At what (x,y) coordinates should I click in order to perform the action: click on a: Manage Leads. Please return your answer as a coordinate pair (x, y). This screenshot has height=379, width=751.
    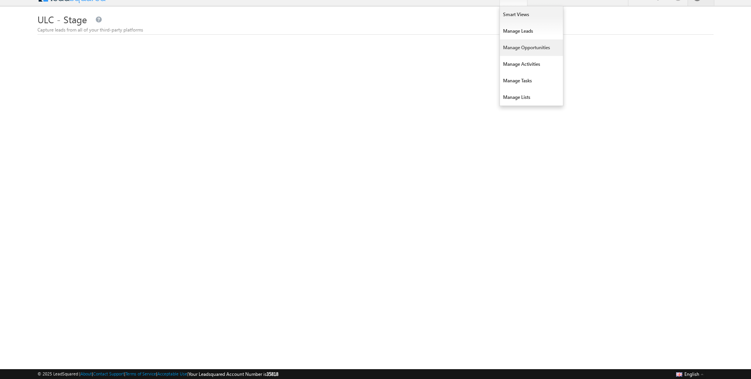
    Looking at the image, I should click on (532, 31).